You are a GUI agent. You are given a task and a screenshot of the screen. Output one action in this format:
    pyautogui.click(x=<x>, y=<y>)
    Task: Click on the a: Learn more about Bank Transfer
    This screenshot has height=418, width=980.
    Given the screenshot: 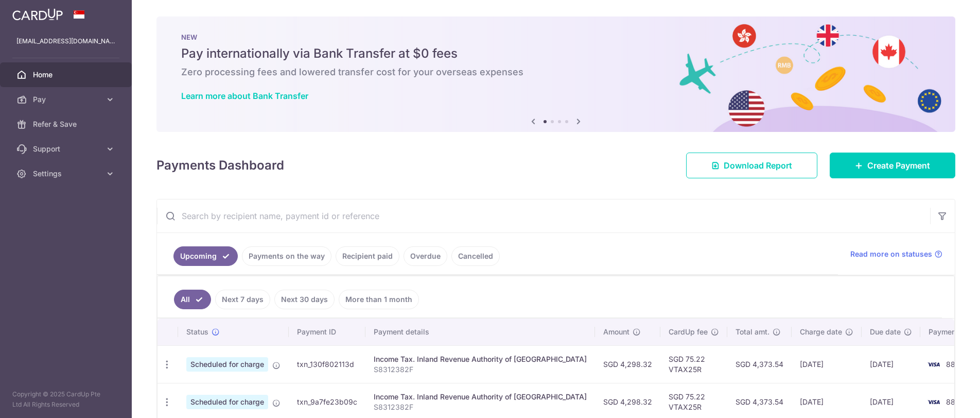 What is the action you would take?
    pyautogui.click(x=244, y=96)
    